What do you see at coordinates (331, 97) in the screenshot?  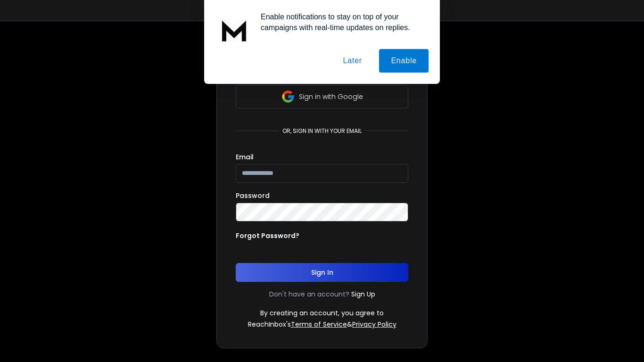 I see `p: Sign in with Google` at bounding box center [331, 97].